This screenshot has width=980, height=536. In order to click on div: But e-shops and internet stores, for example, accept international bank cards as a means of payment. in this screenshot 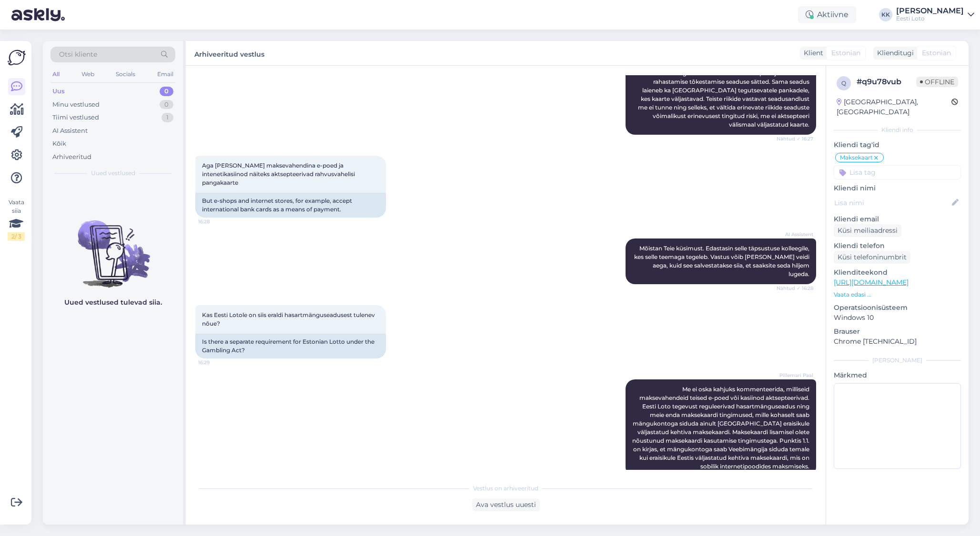, I will do `click(291, 205)`.